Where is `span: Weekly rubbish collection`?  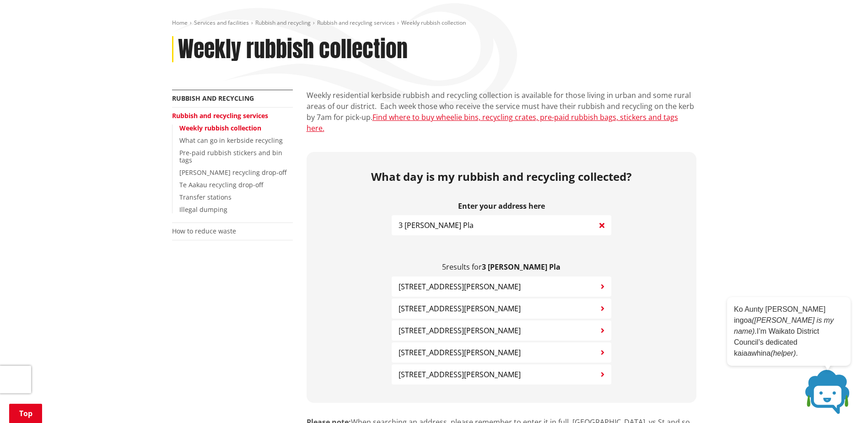 span: Weekly rubbish collection is located at coordinates (433, 22).